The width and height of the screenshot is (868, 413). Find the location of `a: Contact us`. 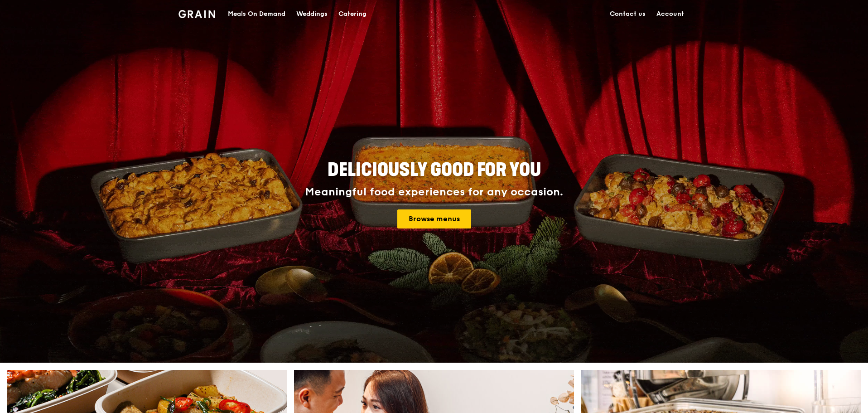

a: Contact us is located at coordinates (627, 14).